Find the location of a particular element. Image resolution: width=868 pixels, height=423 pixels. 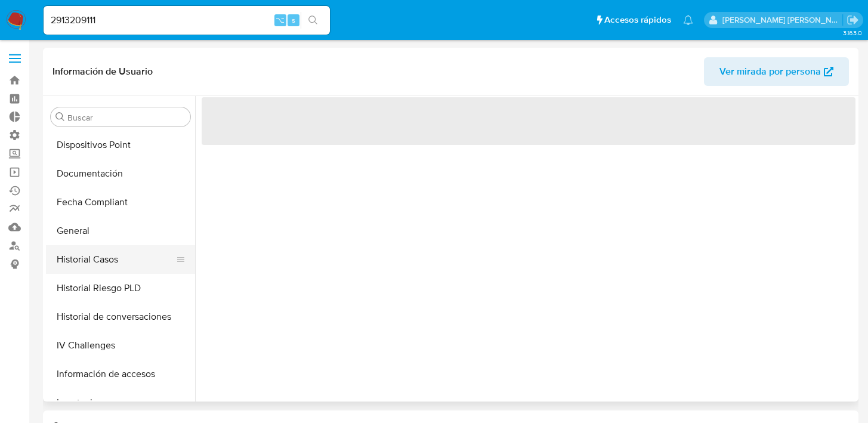

a: Notificaciones is located at coordinates (688, 19).